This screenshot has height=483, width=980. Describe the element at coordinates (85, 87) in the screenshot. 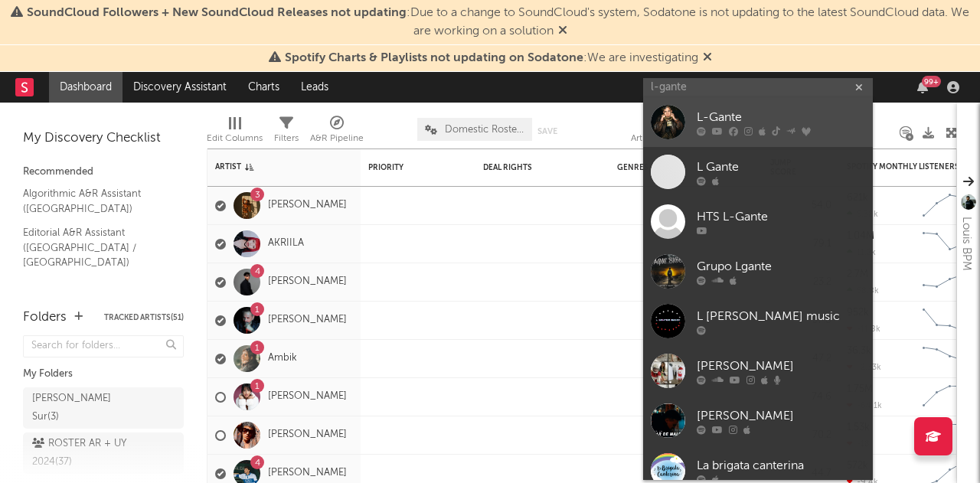

I see `a: Dashboard` at that location.